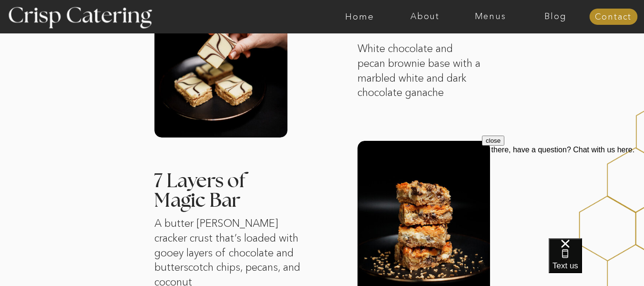 Image resolution: width=644 pixels, height=286 pixels. What do you see at coordinates (425, 17) in the screenshot?
I see `nav: About` at bounding box center [425, 17].